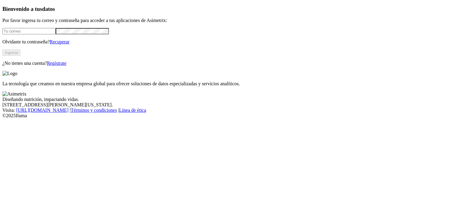 This screenshot has height=220, width=462. What do you see at coordinates (10, 73) in the screenshot?
I see `img: Logo` at bounding box center [10, 73].